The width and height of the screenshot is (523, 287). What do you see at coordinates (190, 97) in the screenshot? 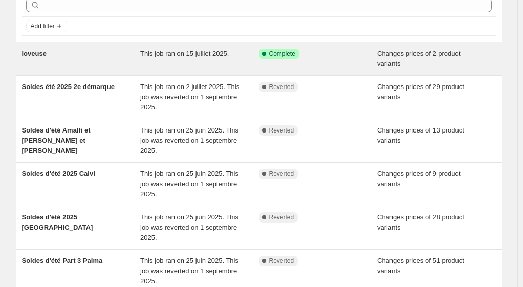
I see `span: This job ran on 2 juillet 2025. This job was reverted on 1 septembre 2025.` at bounding box center [190, 97].